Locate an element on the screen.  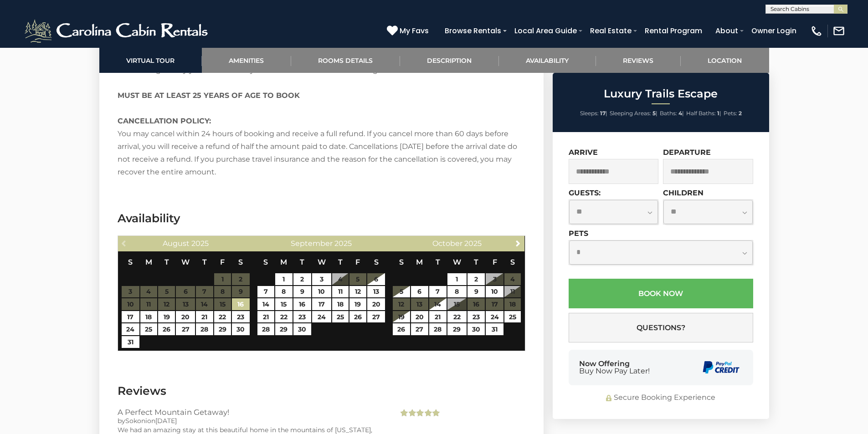
a: 11 is located at coordinates (340, 292).